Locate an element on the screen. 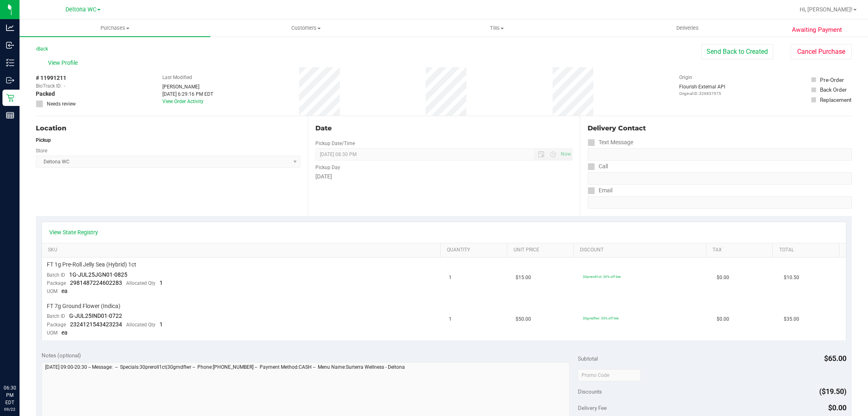  div: Pre-Order is located at coordinates (832, 80).